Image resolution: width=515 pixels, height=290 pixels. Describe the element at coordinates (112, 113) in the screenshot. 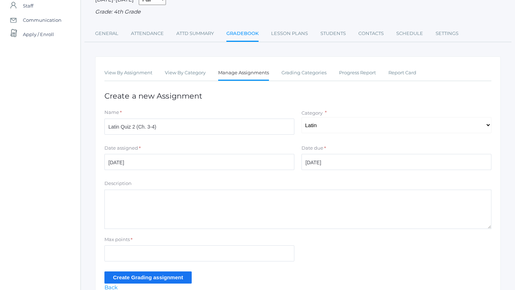

I see `label: Name` at that location.